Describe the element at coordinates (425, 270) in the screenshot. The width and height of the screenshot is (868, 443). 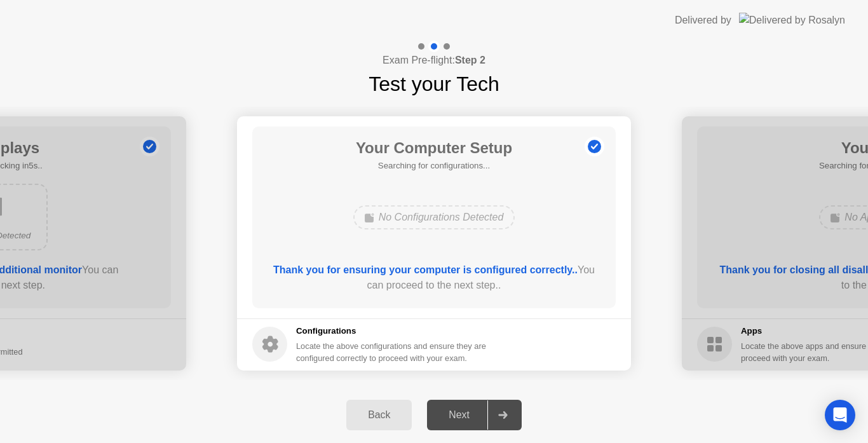
I see `b: Thank you for ensuring your computer is configured correctly..` at that location.